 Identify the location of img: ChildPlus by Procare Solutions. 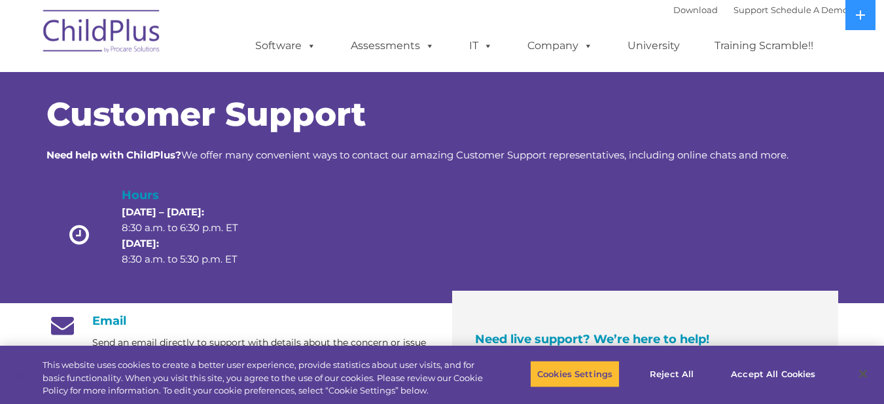
(102, 33).